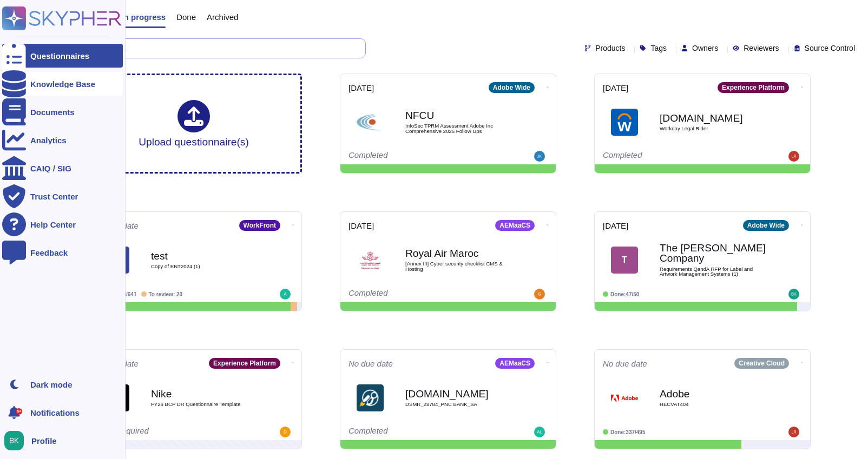 Image resolution: width=868 pixels, height=459 pixels. I want to click on div: Questionnaires, so click(59, 55).